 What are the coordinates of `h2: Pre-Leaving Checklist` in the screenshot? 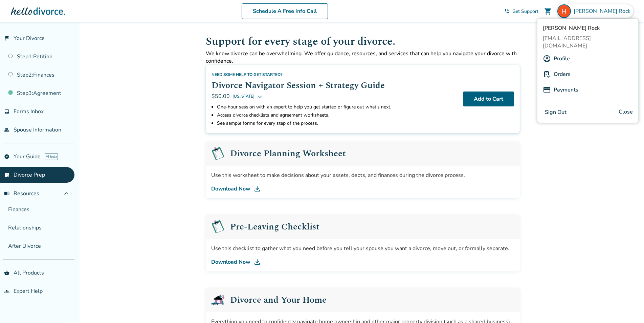 It's located at (275, 226).